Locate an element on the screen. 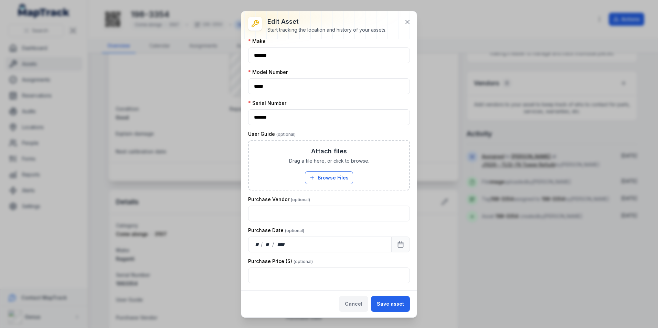  span: Drag a file here, or click to browse. is located at coordinates (329, 161).